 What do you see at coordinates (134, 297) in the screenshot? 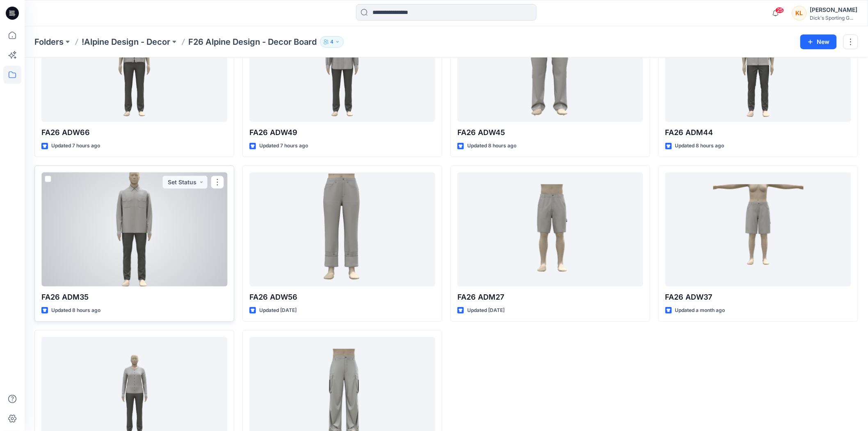
I see `p: FA26 ADM35` at bounding box center [134, 297].